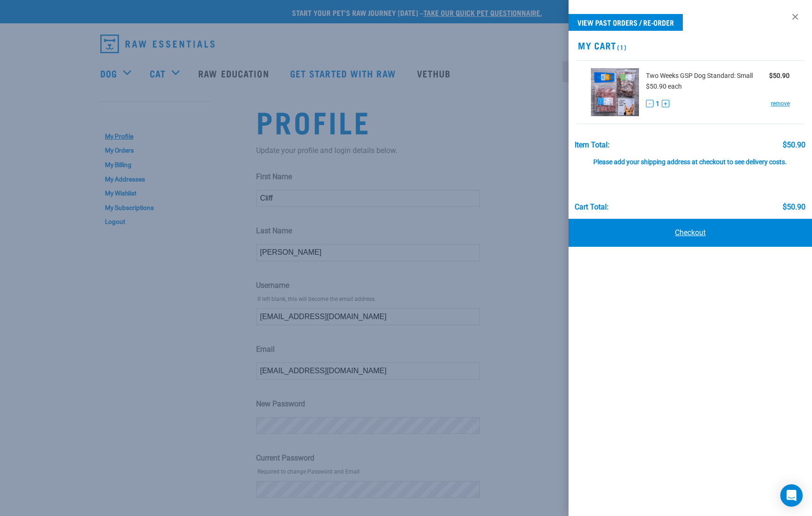 The height and width of the screenshot is (516, 812). I want to click on strong: $50.90, so click(779, 75).